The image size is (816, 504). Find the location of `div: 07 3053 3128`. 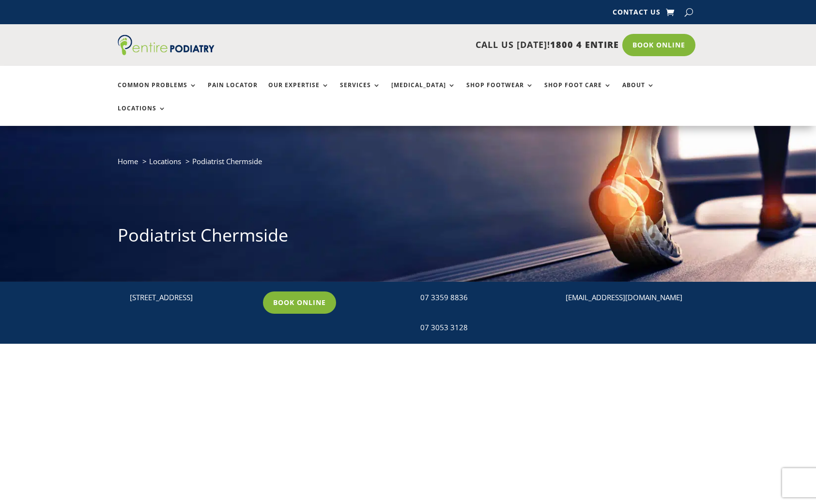

div: 07 3053 3128 is located at coordinates (482, 327).